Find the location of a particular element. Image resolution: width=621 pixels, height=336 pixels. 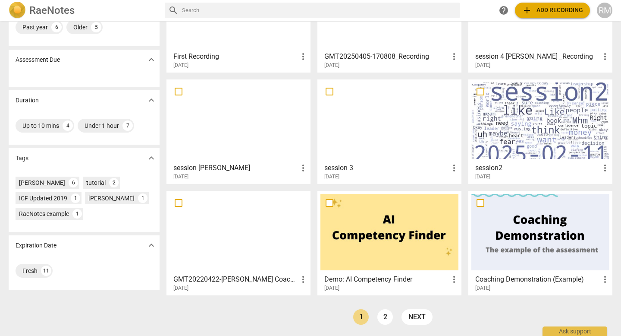

h3: Coaching Demonstration (Example) is located at coordinates (537, 279).